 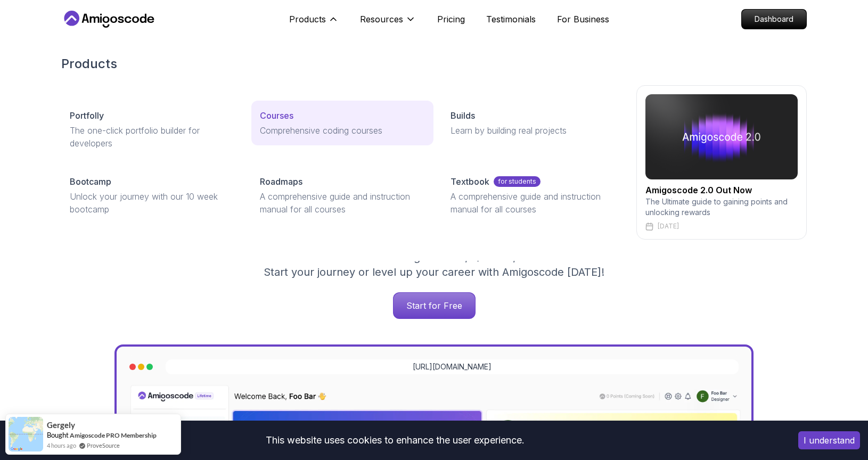 What do you see at coordinates (533, 195) in the screenshot?
I see `a: Textbookfor studentsA comprehensive guide and instruction manual for all courses` at bounding box center [533, 195].